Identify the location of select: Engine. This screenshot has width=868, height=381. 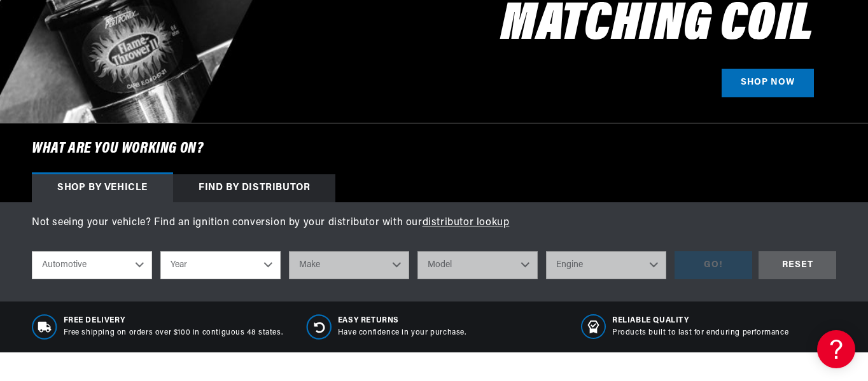
(605, 265).